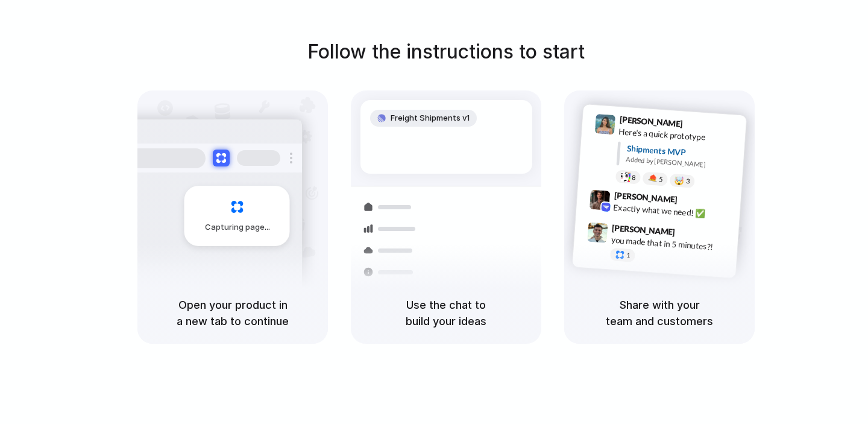 The height and width of the screenshot is (424, 868). What do you see at coordinates (233, 313) in the screenshot?
I see `h5: Open your product in a new tab to continue` at bounding box center [233, 313].